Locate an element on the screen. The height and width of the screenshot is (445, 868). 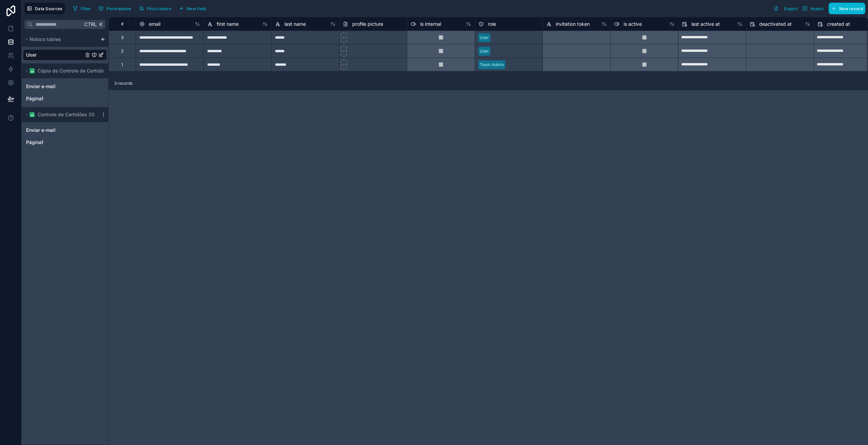
span: first name is located at coordinates (228, 24).